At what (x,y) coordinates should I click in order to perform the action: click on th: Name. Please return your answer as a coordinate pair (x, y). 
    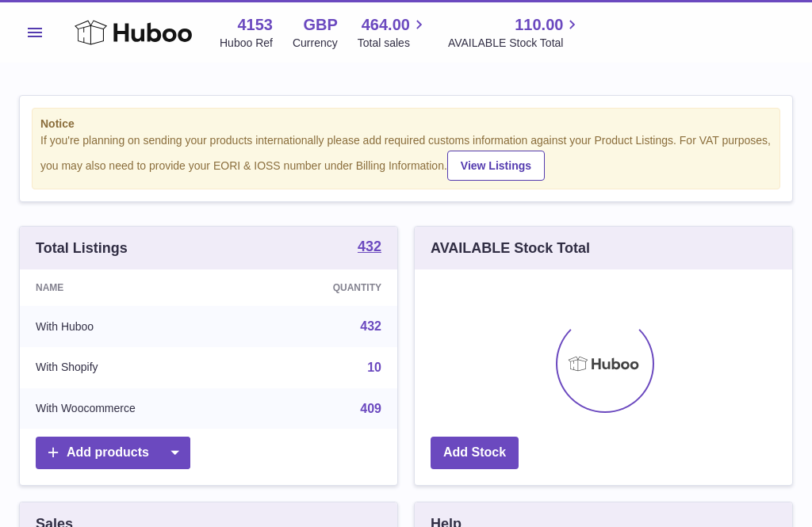
    Looking at the image, I should click on (136, 288).